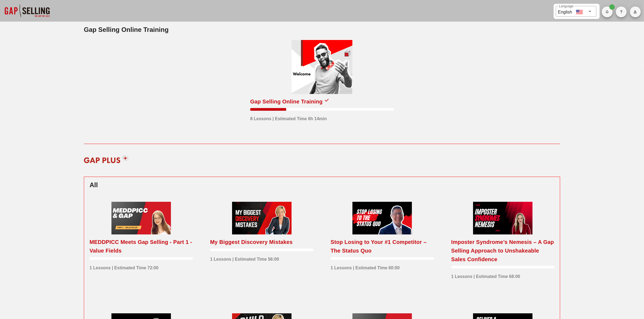 This screenshot has height=319, width=644. What do you see at coordinates (576, 11) in the screenshot?
I see `div: LanguageEnglish` at bounding box center [576, 11].